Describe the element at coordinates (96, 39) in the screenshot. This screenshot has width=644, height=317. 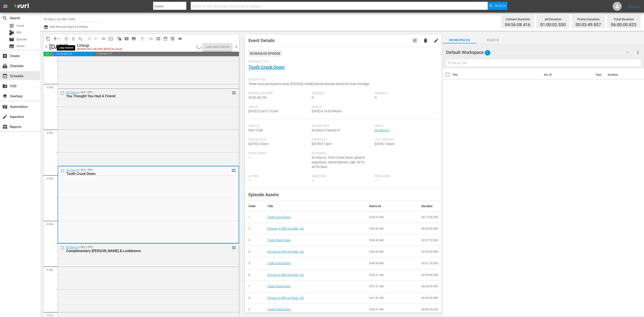
I see `span: Revert to Primary Episode` at that location.